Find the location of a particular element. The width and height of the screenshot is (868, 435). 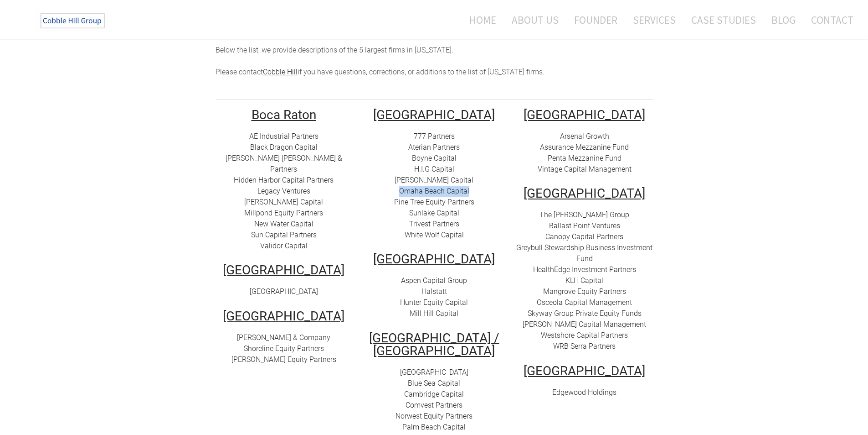

a: Blue Sea Capital is located at coordinates (434, 383).